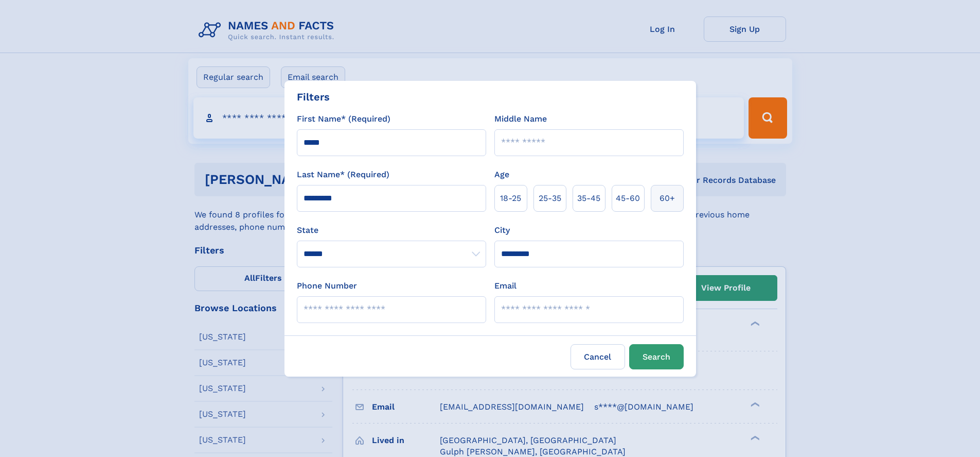 The height and width of the screenshot is (457, 980). Describe the element at coordinates (502, 175) in the screenshot. I see `label: Age` at that location.